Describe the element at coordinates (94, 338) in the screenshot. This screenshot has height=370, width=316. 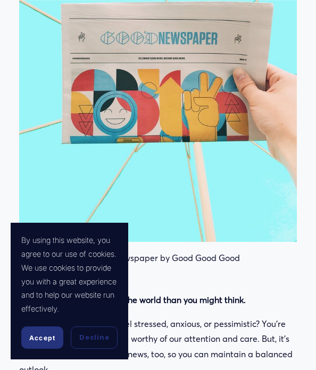
I see `span: Decline` at that location.